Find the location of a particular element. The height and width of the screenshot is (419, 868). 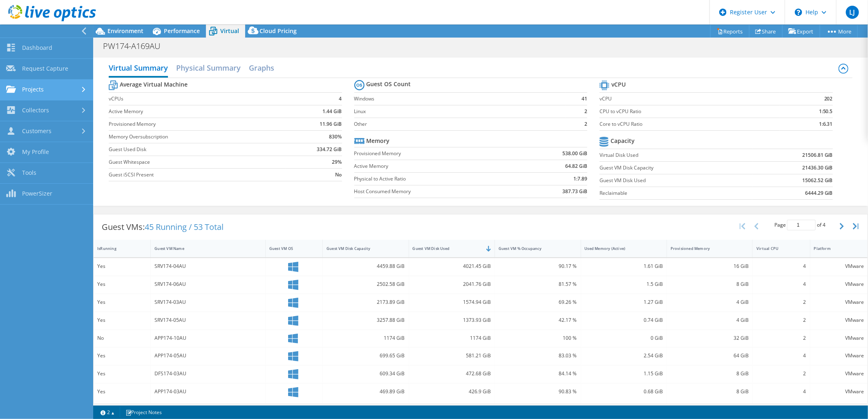

b: 1:50.5 is located at coordinates (826, 112).